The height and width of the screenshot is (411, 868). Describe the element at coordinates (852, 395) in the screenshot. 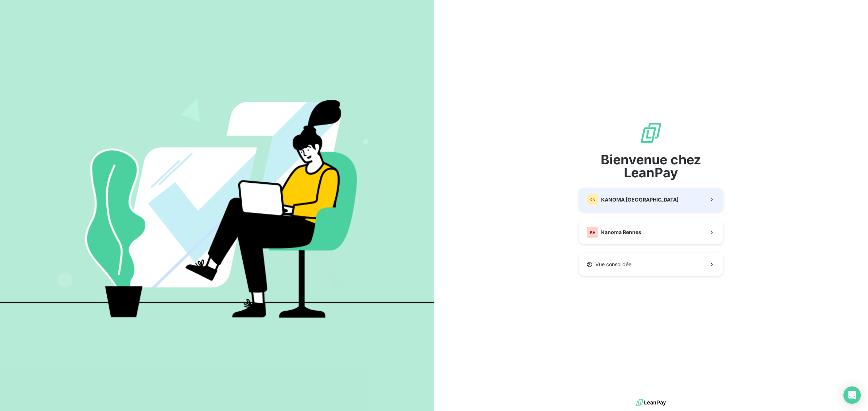

I see `div: Open Intercom Messenger` at that location.